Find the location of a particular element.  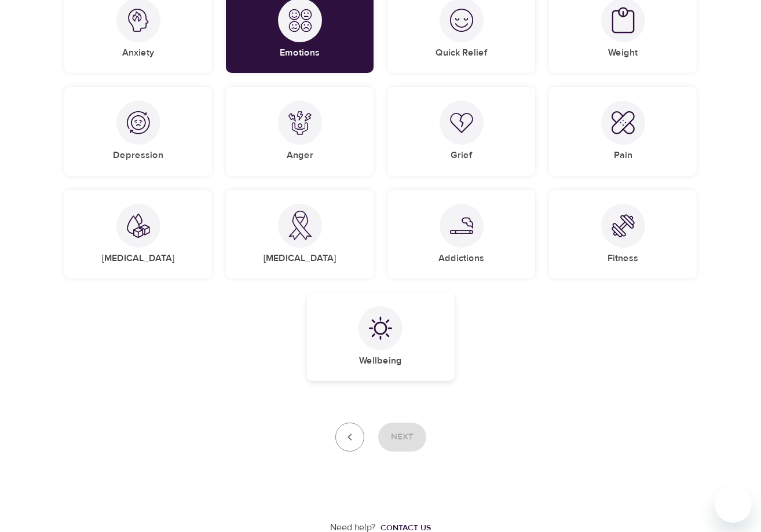

h5: Fitness is located at coordinates (622, 258).